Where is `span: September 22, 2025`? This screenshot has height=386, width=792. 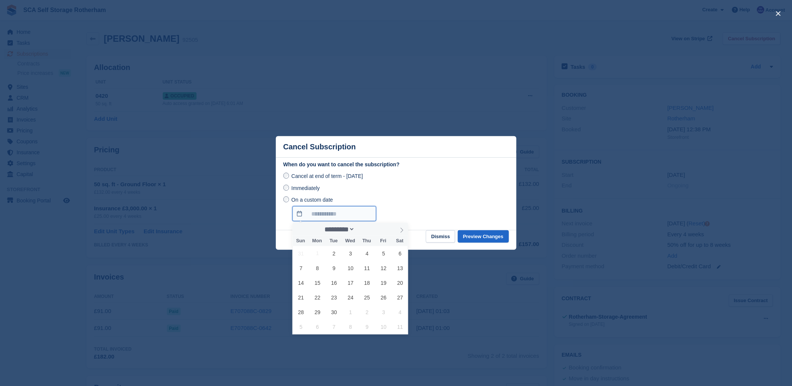
span: September 22, 2025 is located at coordinates (317, 297).